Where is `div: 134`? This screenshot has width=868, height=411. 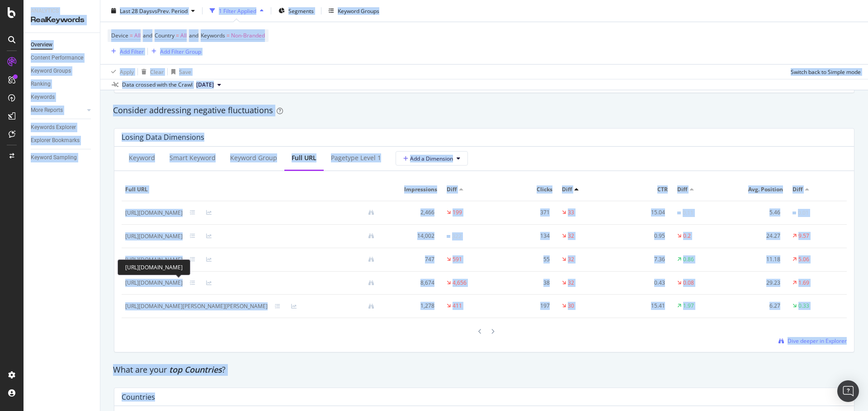
div: 134 is located at coordinates (526, 236).